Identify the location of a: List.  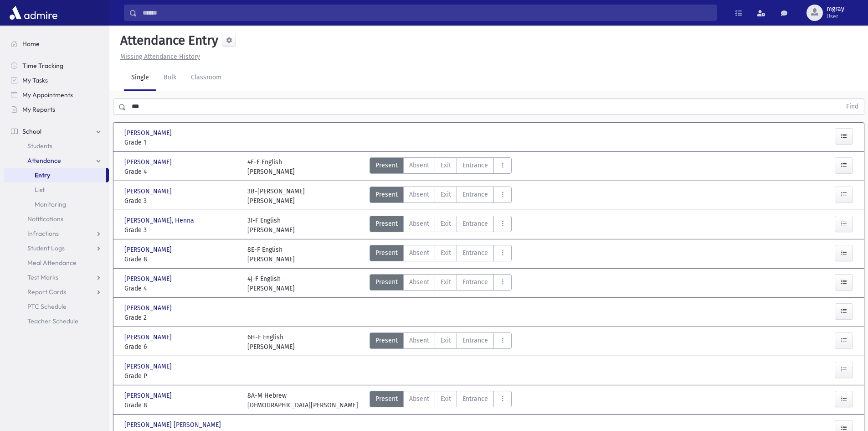
(56, 189).